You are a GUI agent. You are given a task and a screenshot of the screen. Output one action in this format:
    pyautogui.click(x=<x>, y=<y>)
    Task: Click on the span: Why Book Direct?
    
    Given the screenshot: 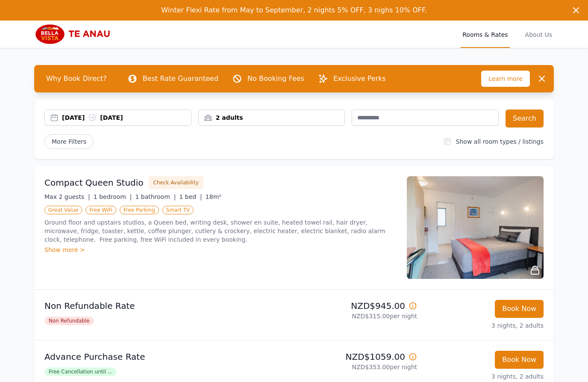 What is the action you would take?
    pyautogui.click(x=76, y=79)
    